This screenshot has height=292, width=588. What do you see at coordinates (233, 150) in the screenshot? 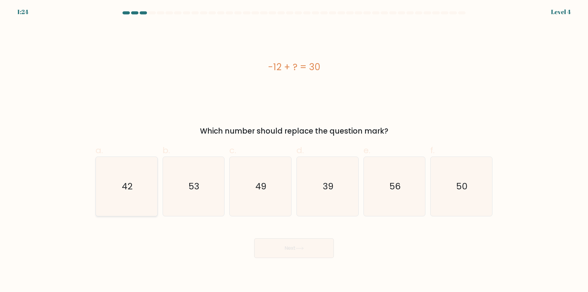
I see `span: c.` at bounding box center [233, 150].